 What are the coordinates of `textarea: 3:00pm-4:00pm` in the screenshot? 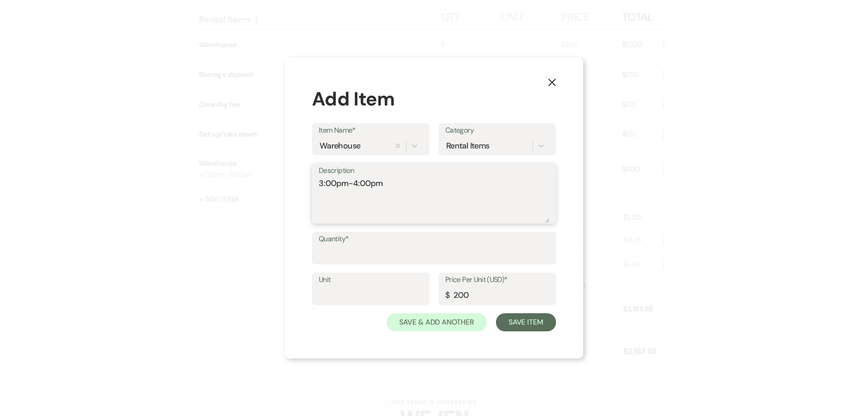 It's located at (434, 200).